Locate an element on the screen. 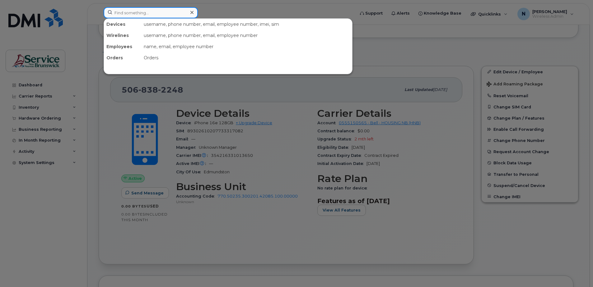  div: Wirelines is located at coordinates (123, 35).